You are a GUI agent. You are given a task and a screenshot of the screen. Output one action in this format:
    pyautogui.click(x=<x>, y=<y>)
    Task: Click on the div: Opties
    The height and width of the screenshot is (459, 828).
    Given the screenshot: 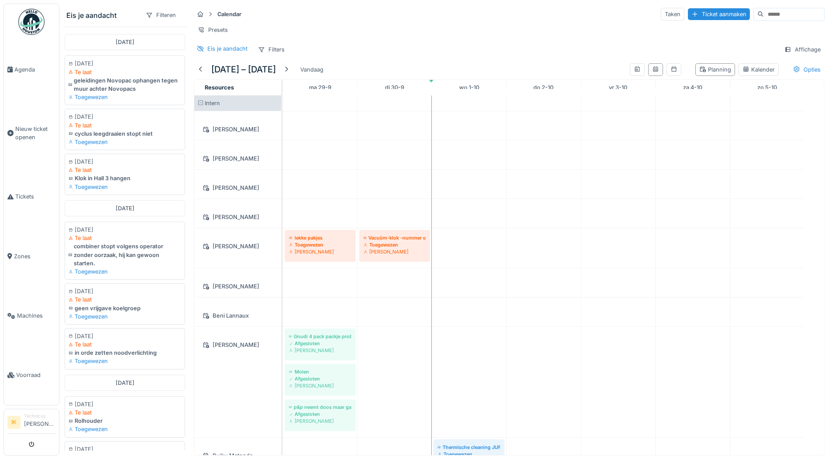 What is the action you would take?
    pyautogui.click(x=806, y=69)
    